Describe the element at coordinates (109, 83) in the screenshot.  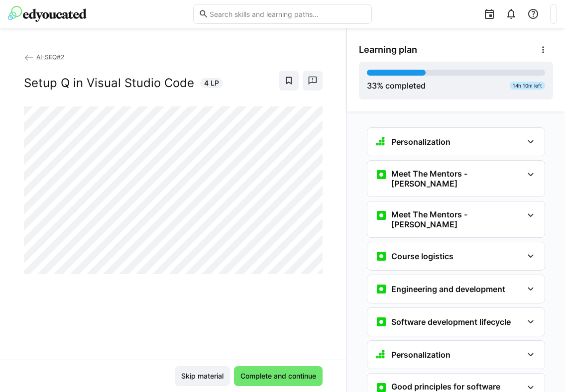
I see `h2: Setup Q in Visual Studio Code` at that location.